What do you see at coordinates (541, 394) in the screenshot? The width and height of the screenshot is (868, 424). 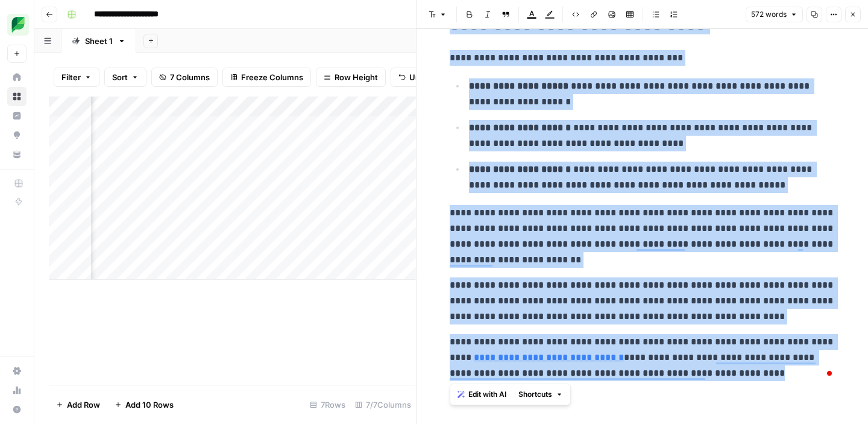 I see `button: Shortcuts` at bounding box center [541, 394].